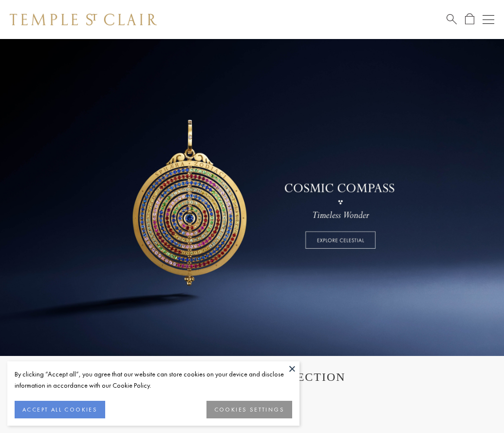  I want to click on button: COOKIES SETTINGS, so click(250, 410).